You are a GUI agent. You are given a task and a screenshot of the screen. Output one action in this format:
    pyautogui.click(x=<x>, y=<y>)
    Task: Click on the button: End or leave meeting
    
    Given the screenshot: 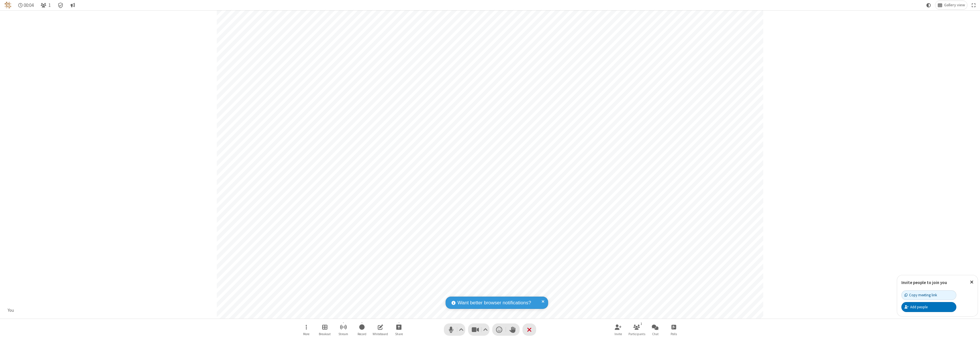 What is the action you would take?
    pyautogui.click(x=529, y=330)
    